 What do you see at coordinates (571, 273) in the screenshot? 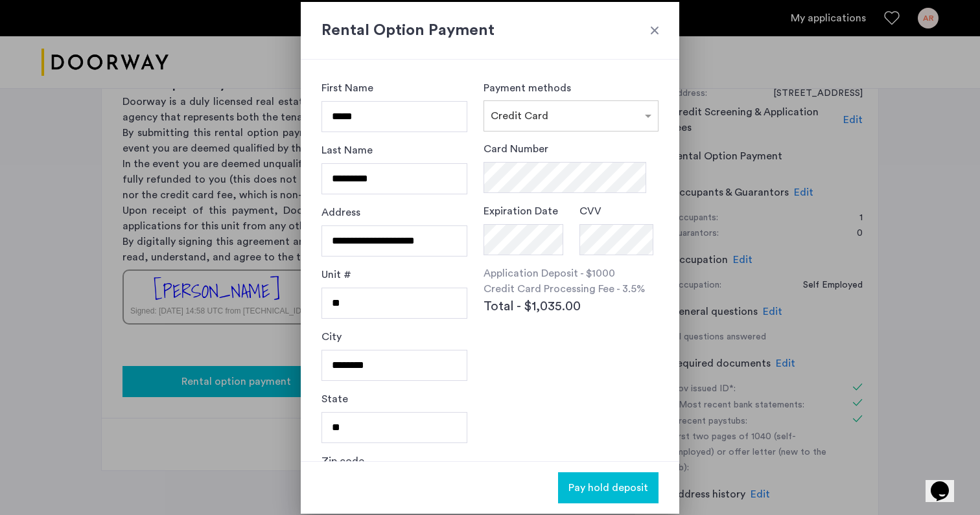
I see `p: Application Deposit - $1000` at bounding box center [571, 273].